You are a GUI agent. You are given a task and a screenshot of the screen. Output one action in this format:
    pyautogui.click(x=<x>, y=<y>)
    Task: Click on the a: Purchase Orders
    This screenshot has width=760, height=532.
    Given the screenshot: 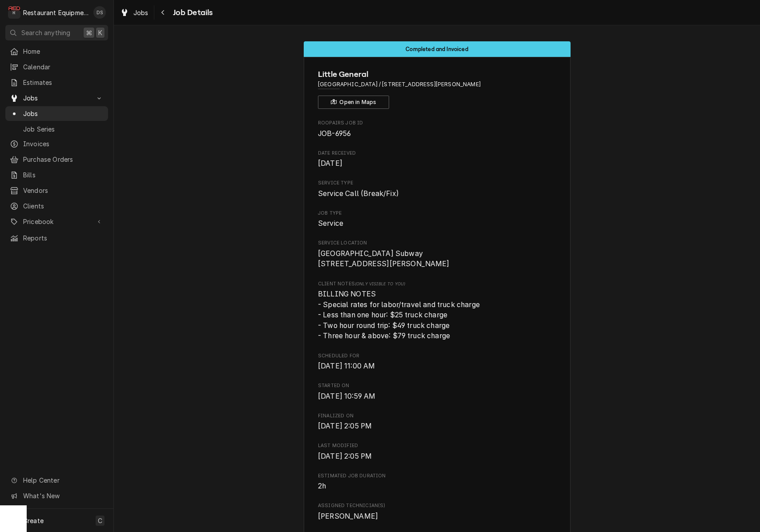 What is the action you would take?
    pyautogui.click(x=57, y=159)
    